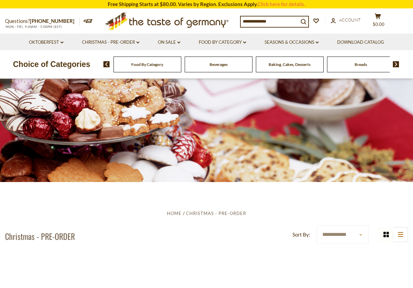 The width and height of the screenshot is (413, 288). I want to click on span: Christmas - PRE-ORDER, so click(216, 213).